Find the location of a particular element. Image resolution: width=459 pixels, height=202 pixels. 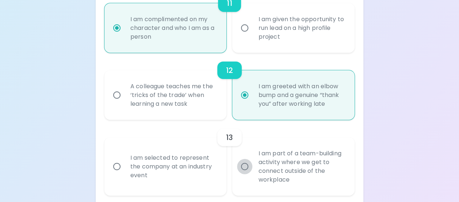

div: A colleague teaches me the ‘tricks of the trade’ when learning a new task is located at coordinates (173, 95).